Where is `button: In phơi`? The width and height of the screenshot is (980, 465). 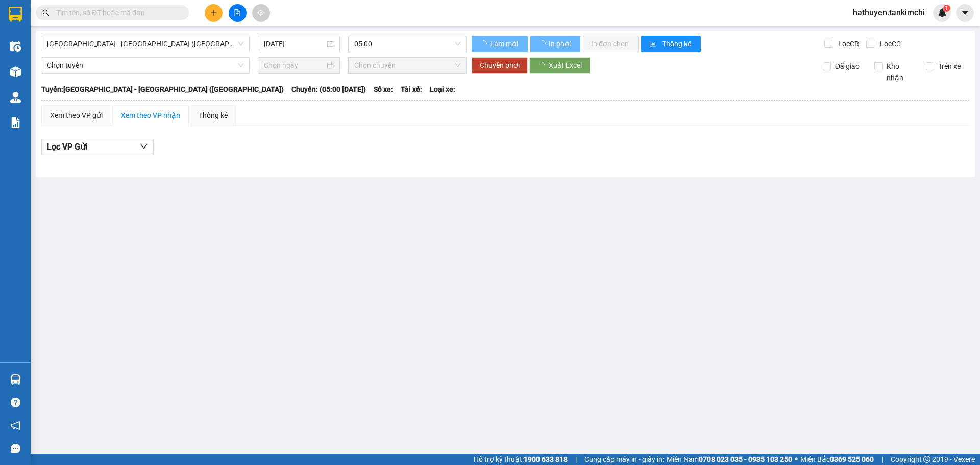 button: In phơi is located at coordinates (555, 44).